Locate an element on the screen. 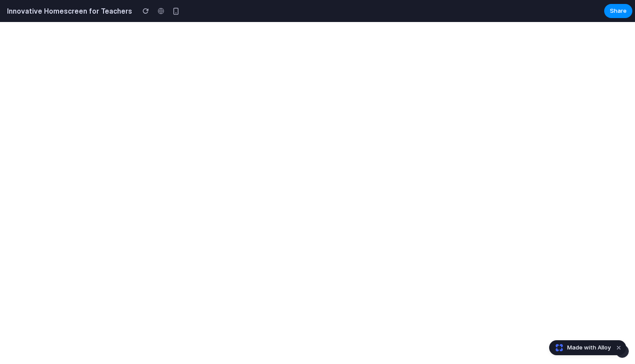 The width and height of the screenshot is (635, 364). a: Made with Alloy is located at coordinates (581, 348).